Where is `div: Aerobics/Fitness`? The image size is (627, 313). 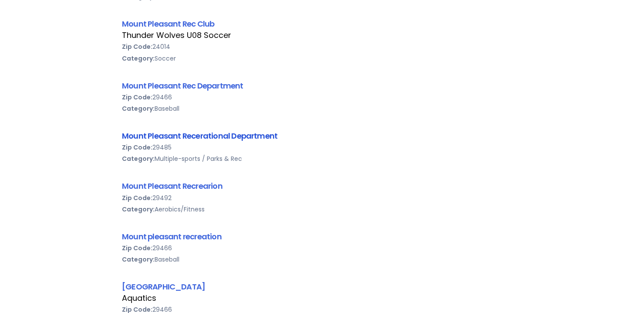 div: Aerobics/Fitness is located at coordinates (314, 209).